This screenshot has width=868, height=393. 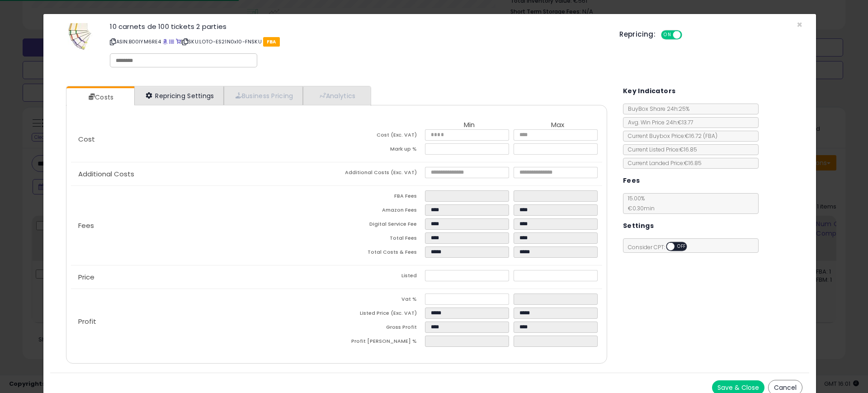 What do you see at coordinates (203, 139) in the screenshot?
I see `p: Cost` at bounding box center [203, 139].